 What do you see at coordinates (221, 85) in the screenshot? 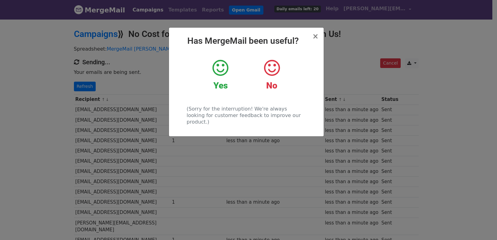
I see `strong: Yes` at bounding box center [221, 85].